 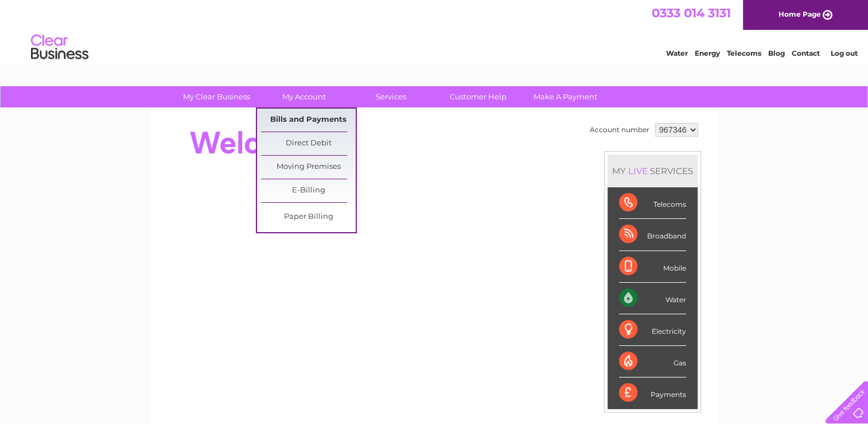 What do you see at coordinates (677, 53) in the screenshot?
I see `a: Water` at bounding box center [677, 53].